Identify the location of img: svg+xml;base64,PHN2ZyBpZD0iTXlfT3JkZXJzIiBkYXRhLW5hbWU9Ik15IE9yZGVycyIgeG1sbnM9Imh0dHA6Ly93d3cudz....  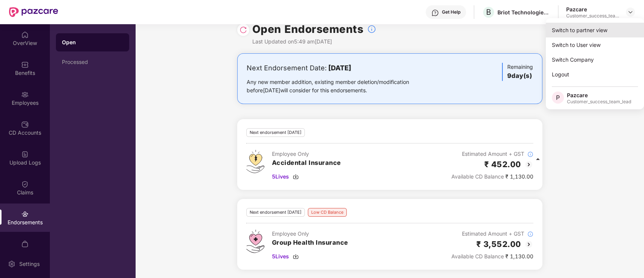
(25, 244).